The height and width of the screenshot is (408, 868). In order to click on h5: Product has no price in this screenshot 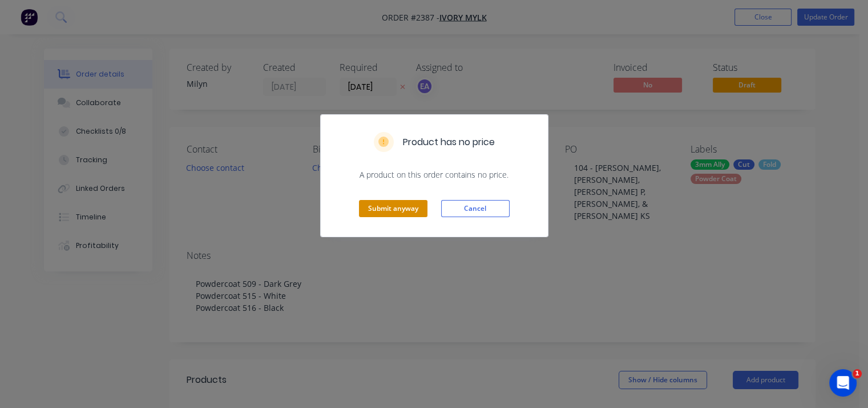, I will do `click(449, 142)`.